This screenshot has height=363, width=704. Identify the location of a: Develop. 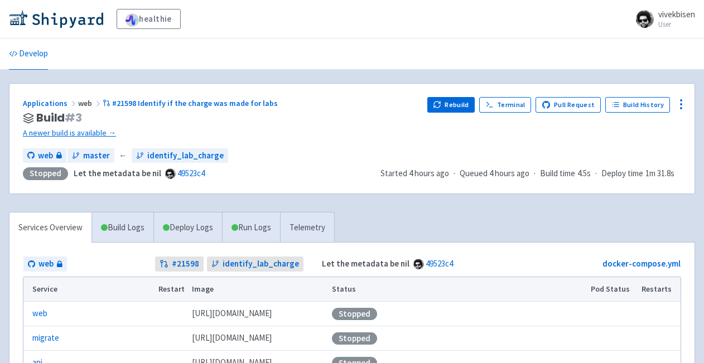
(28, 54).